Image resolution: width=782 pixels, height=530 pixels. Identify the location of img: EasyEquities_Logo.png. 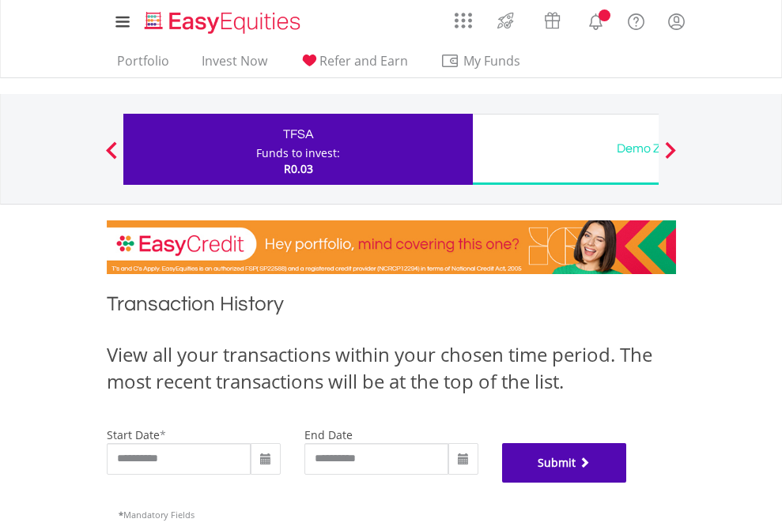
(224, 22).